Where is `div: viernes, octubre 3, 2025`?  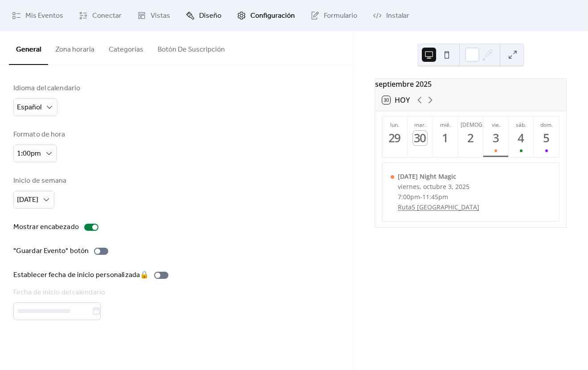 div: viernes, octubre 3, 2025 is located at coordinates (438, 186).